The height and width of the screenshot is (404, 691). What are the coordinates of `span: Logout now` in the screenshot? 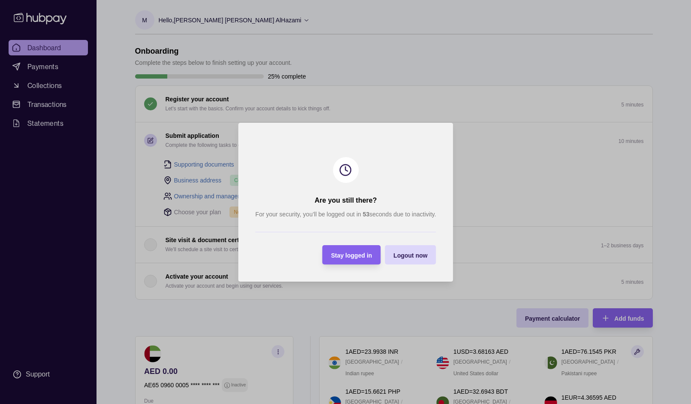 It's located at (410, 255).